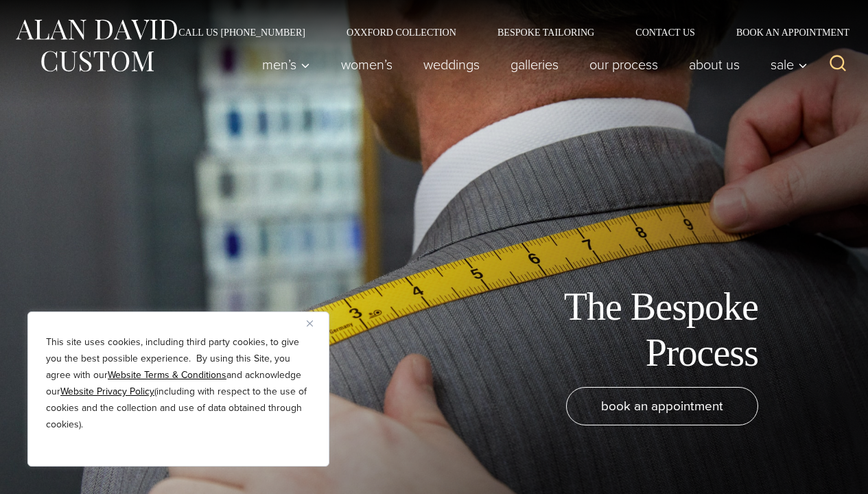  Describe the element at coordinates (624, 65) in the screenshot. I see `a: Our Process` at that location.